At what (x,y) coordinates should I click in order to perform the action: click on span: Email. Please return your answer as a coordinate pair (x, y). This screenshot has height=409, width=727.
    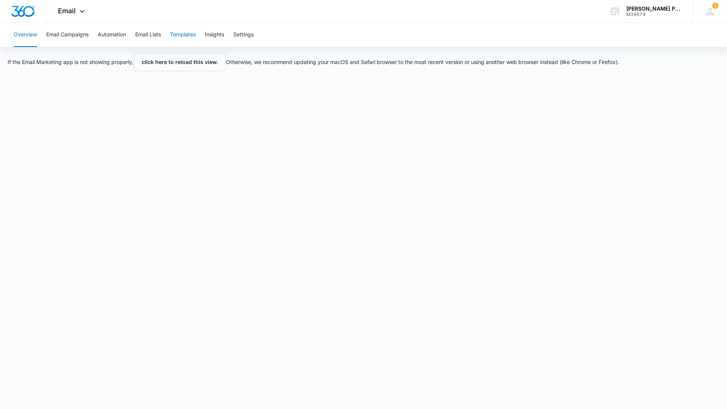
    Looking at the image, I should click on (67, 11).